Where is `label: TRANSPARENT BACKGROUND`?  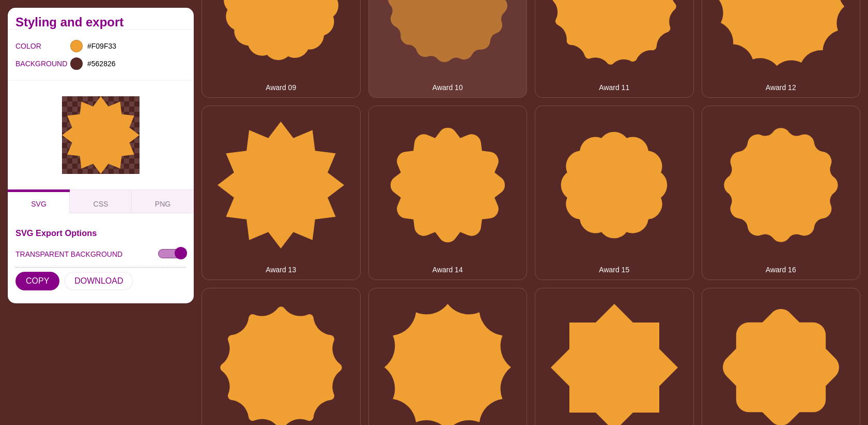 label: TRANSPARENT BACKGROUND is located at coordinates (69, 254).